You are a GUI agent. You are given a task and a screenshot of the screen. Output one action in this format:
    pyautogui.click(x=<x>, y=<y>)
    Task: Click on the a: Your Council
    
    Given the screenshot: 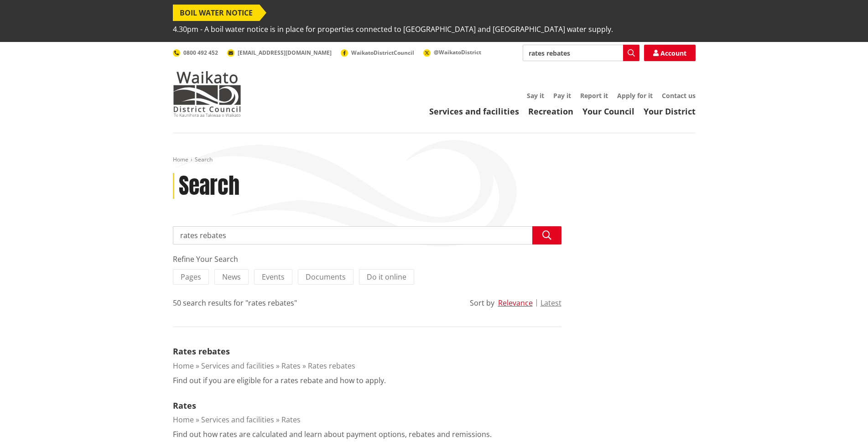 What is the action you would take?
    pyautogui.click(x=608, y=111)
    